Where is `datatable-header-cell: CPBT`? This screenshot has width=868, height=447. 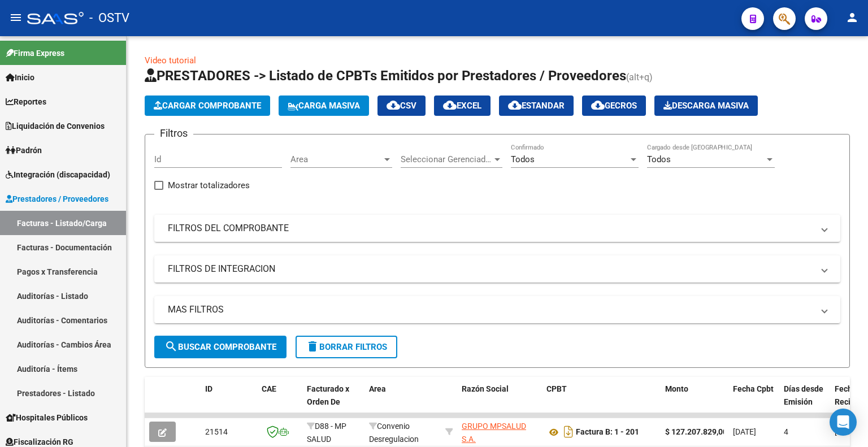 datatable-header-cell: CPBT is located at coordinates (601, 402).